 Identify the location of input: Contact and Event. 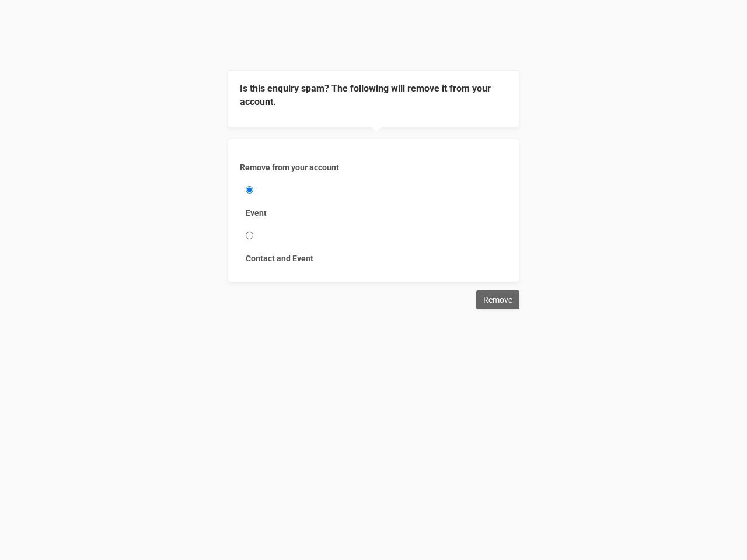
(249, 235).